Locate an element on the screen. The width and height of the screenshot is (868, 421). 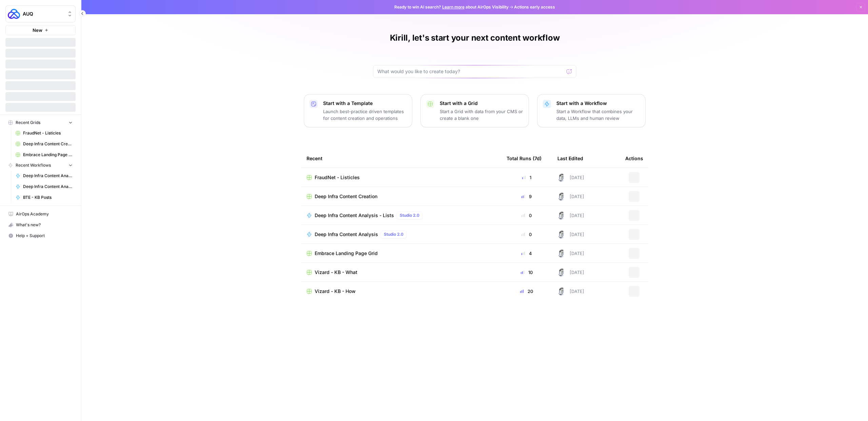
span: BTE - KB Posts is located at coordinates (48, 198).